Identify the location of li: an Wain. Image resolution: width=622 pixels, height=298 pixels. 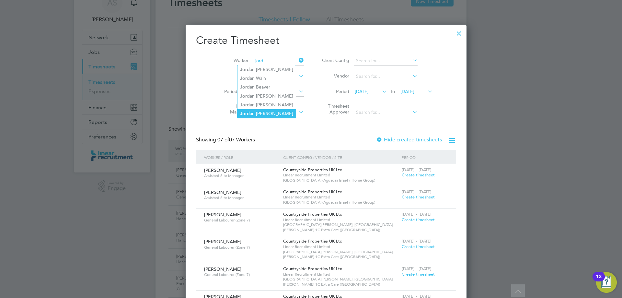
(266, 78).